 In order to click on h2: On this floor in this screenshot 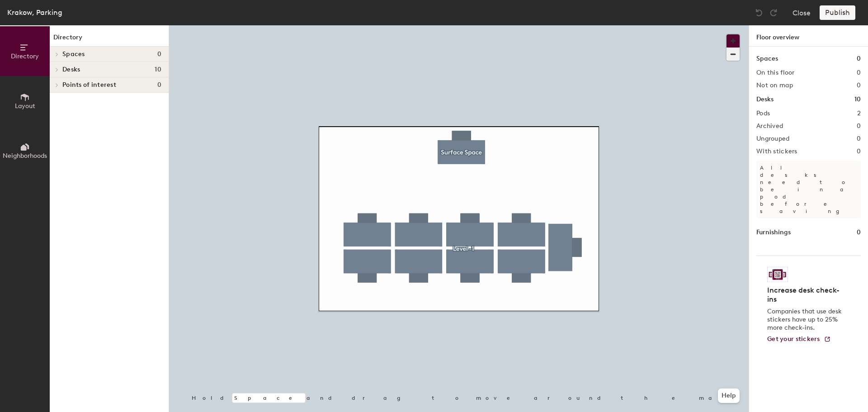, I will do `click(776, 73)`.